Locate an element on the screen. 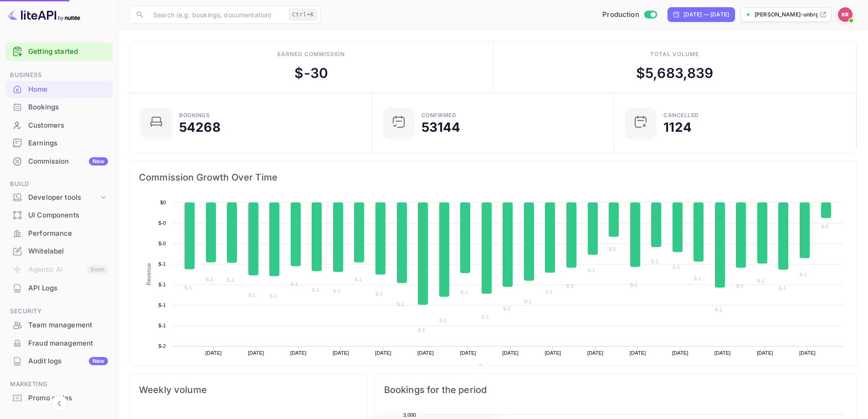 The image size is (868, 419). div: Customers is located at coordinates (59, 126).